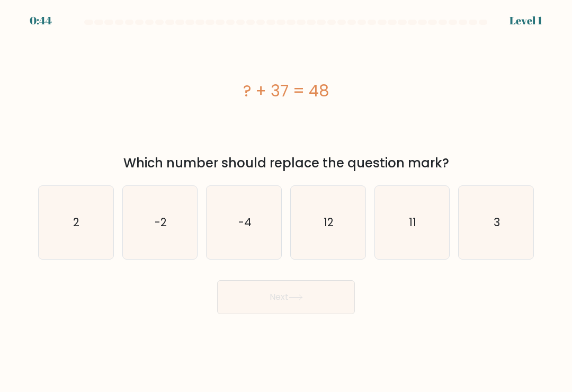 This screenshot has height=392, width=572. Describe the element at coordinates (41, 21) in the screenshot. I see `div: 0:44` at that location.